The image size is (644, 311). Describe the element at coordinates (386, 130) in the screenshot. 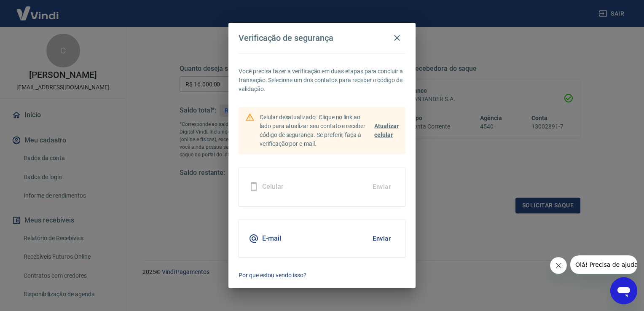

I see `span: Atualizar celular` at that location.